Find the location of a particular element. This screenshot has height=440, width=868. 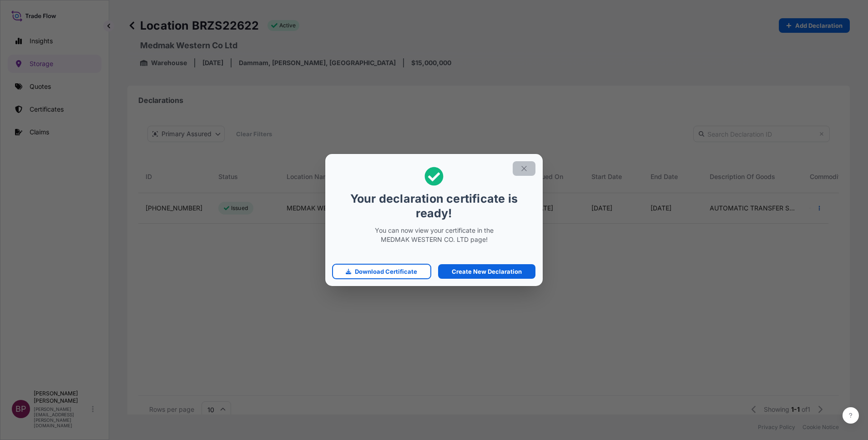

p: You can now view your certificate in the MEDMAK WESTERN CO. LTD page! is located at coordinates (434, 235).